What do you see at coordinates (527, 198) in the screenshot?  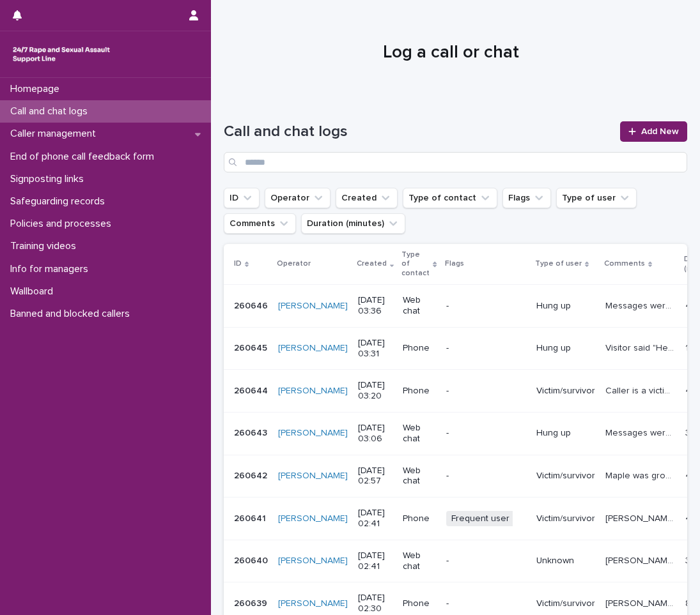 I see `button: Flags` at bounding box center [527, 198].